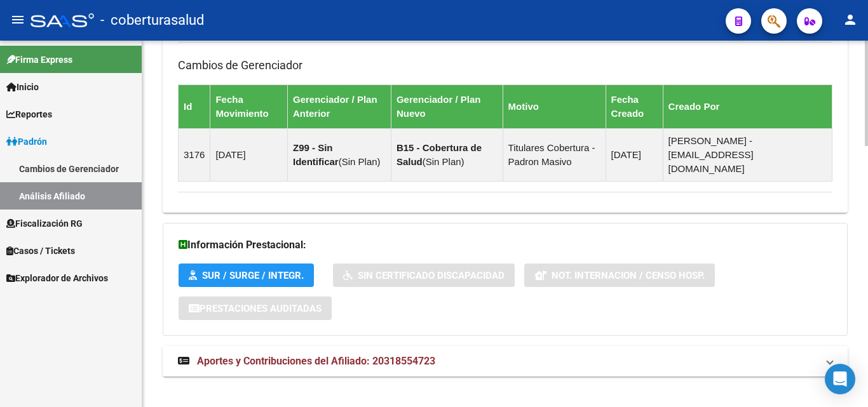  What do you see at coordinates (261, 309) in the screenshot?
I see `span: Prestaciones Auditadas` at bounding box center [261, 309].